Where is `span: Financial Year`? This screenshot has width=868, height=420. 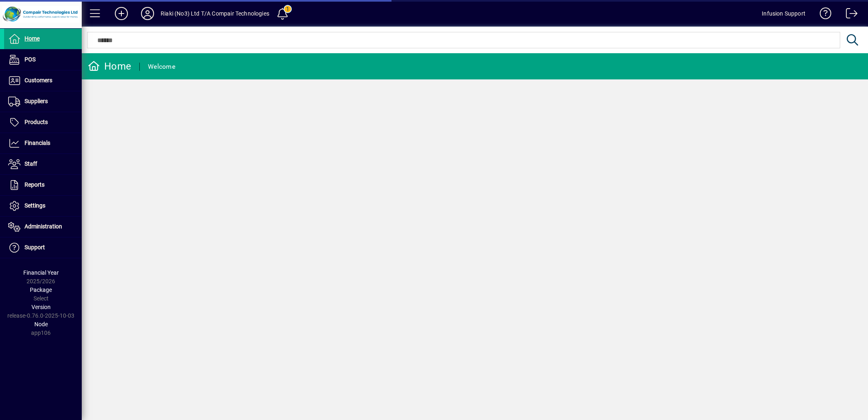
span: Financial Year is located at coordinates (41, 273).